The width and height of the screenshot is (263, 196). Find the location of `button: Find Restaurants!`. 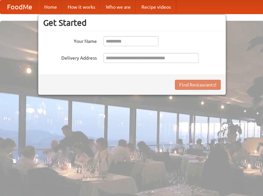

button: Find Restaurants! is located at coordinates (198, 85).